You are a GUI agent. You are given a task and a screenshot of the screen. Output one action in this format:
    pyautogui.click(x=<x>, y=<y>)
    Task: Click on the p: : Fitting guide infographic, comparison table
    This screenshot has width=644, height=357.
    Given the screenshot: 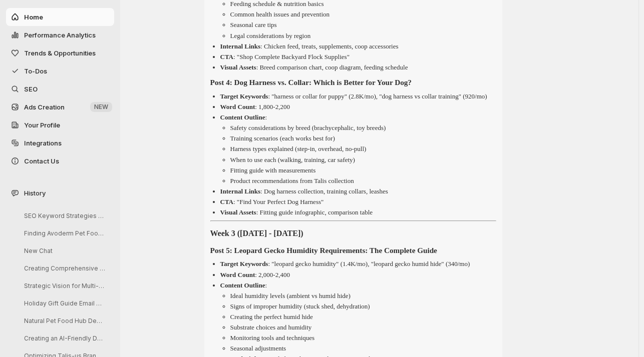 What is the action you would take?
    pyautogui.click(x=296, y=212)
    